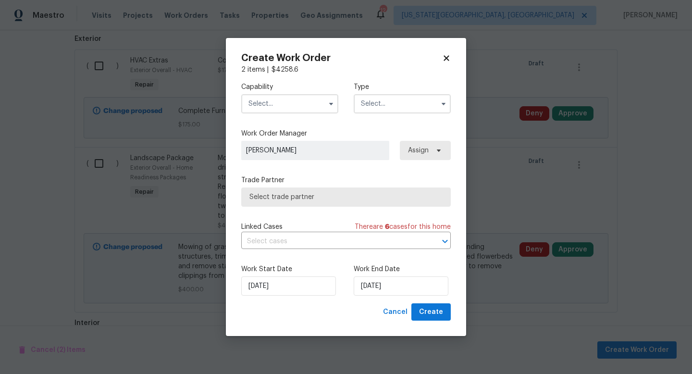 The image size is (692, 374). What do you see at coordinates (445, 241) in the screenshot?
I see `button: Open` at bounding box center [445, 241].